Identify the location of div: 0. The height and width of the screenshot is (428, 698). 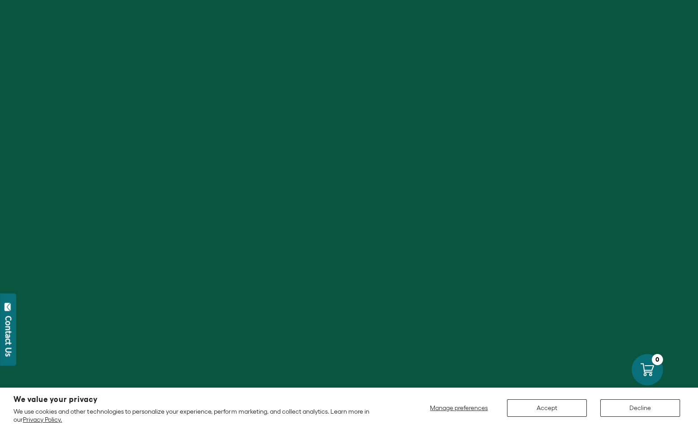
(657, 359).